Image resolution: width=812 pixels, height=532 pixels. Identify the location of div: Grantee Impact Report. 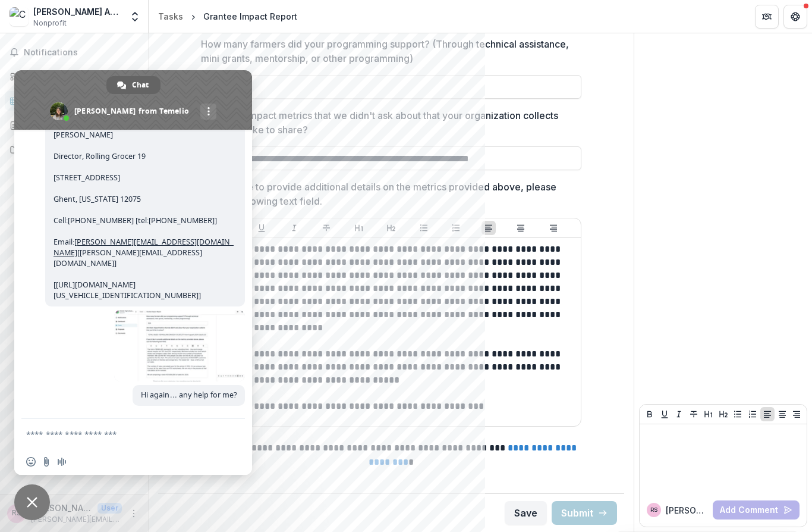
(250, 16).